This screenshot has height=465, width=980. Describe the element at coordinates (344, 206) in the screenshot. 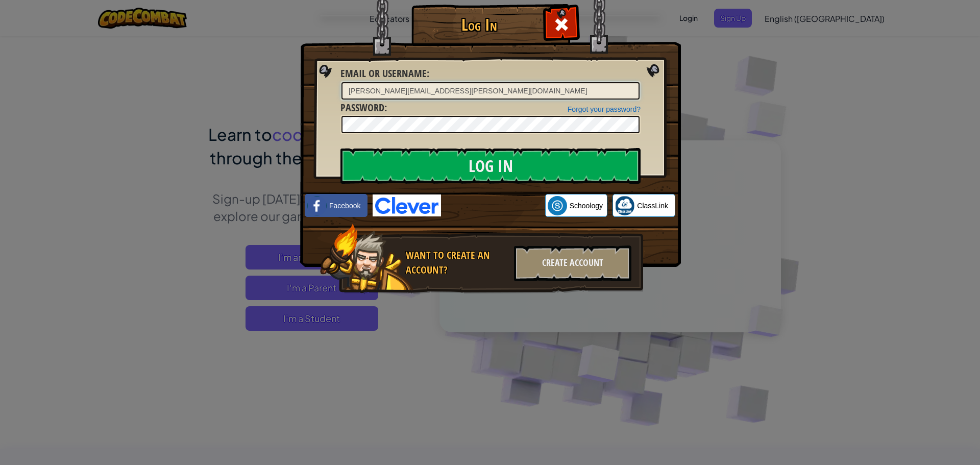

I see `span: Facebook` at that location.